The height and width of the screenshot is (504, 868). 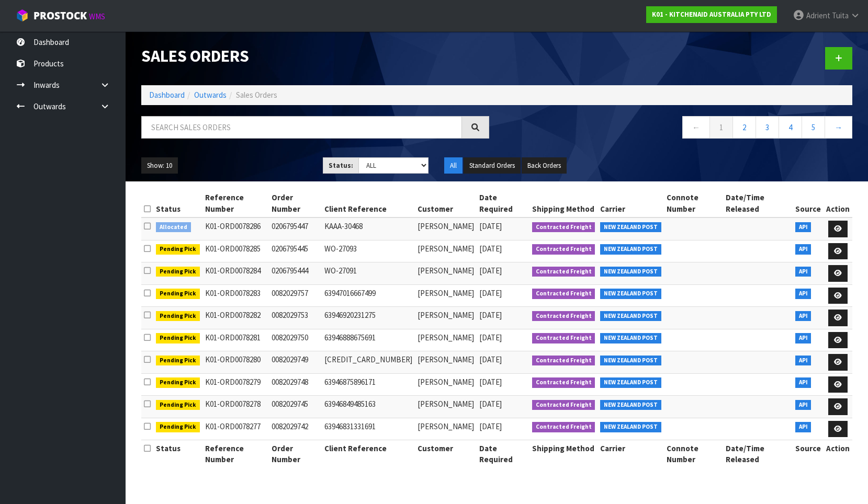 What do you see at coordinates (368, 295) in the screenshot?
I see `td: 63947016667499` at bounding box center [368, 295].